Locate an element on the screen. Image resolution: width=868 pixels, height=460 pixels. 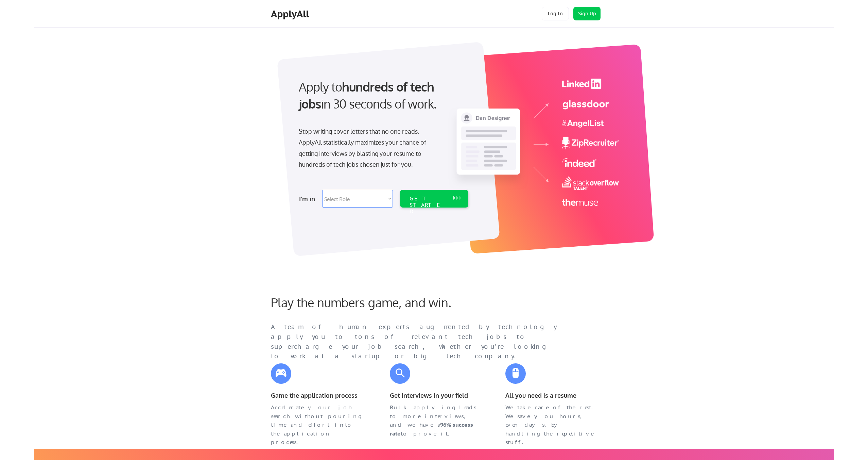
div: GET STARTED is located at coordinates (428, 205).